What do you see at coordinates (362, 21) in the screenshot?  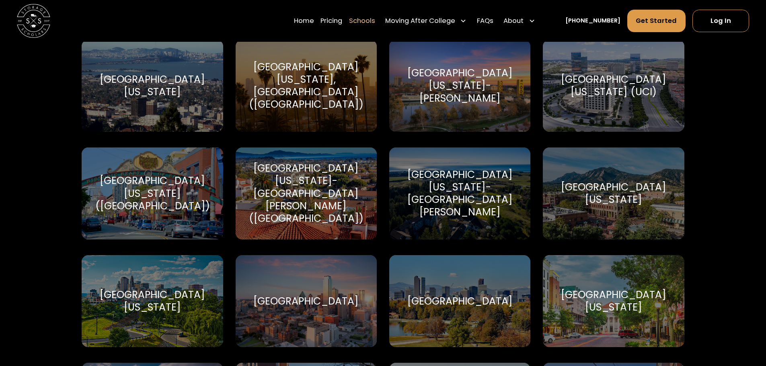 I see `a: Schools` at bounding box center [362, 21].